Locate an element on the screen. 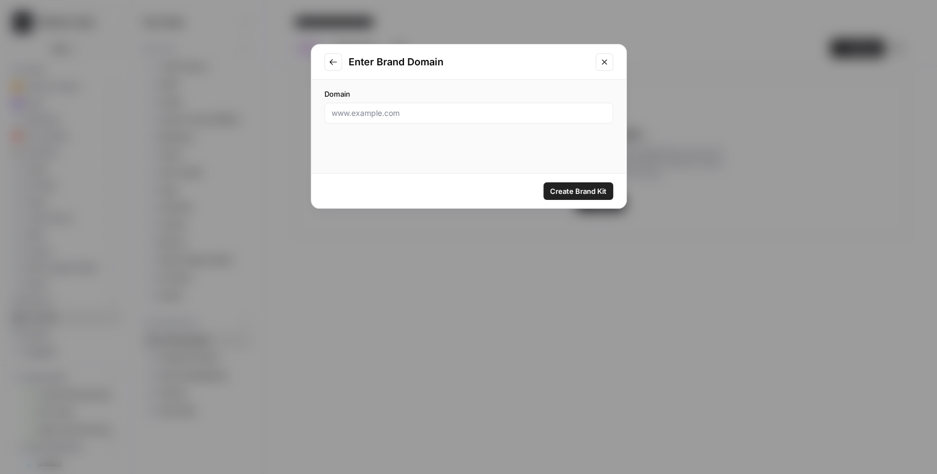 This screenshot has width=937, height=474. button: Go to previous step is located at coordinates (333, 62).